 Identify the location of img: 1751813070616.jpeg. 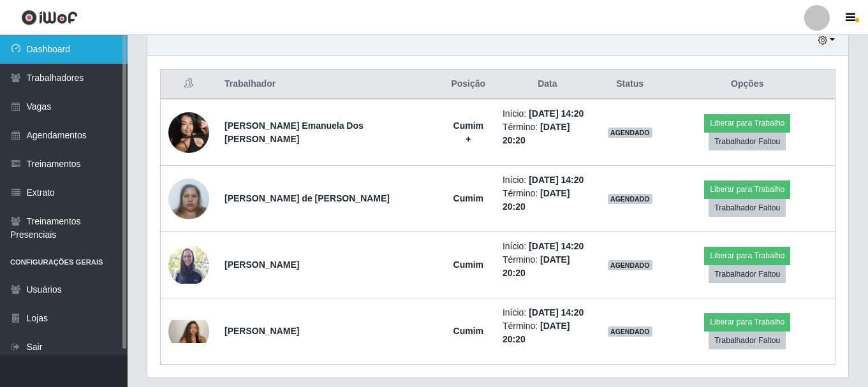
(188, 132).